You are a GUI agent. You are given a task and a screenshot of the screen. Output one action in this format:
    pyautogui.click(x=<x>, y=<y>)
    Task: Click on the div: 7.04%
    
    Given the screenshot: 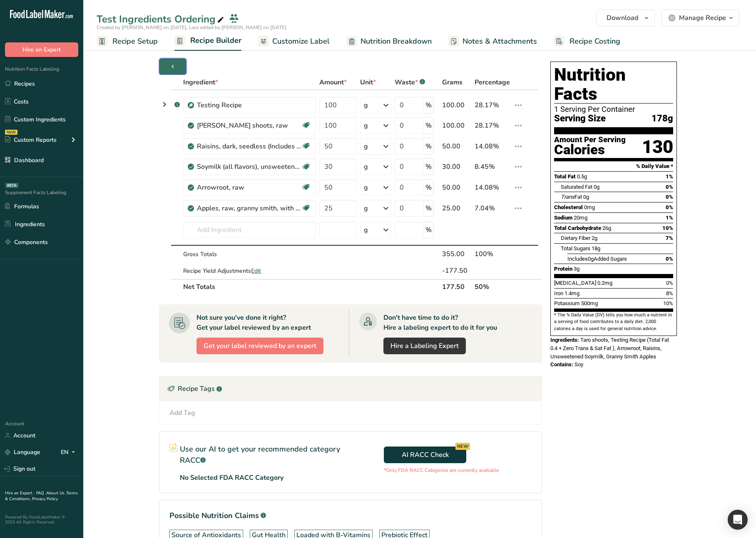 What is the action you would take?
    pyautogui.click(x=492, y=208)
    